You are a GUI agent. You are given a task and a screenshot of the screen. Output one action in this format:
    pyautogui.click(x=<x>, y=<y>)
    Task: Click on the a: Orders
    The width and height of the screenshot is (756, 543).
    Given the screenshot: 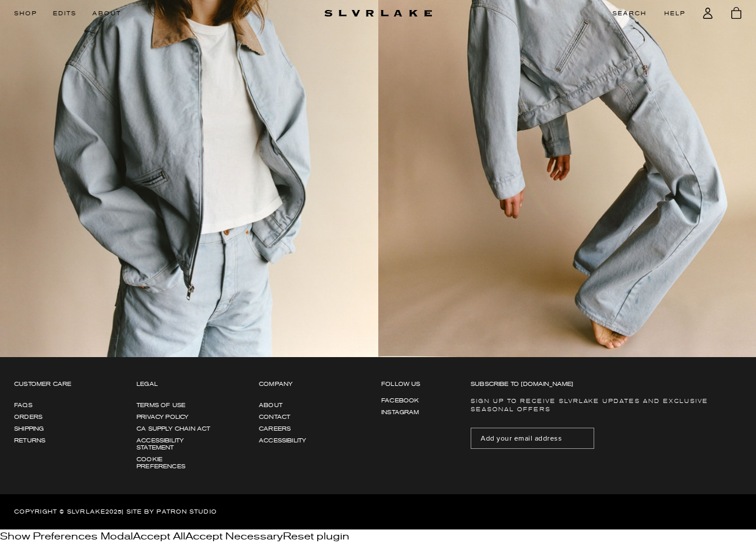 What is the action you would take?
    pyautogui.click(x=52, y=417)
    